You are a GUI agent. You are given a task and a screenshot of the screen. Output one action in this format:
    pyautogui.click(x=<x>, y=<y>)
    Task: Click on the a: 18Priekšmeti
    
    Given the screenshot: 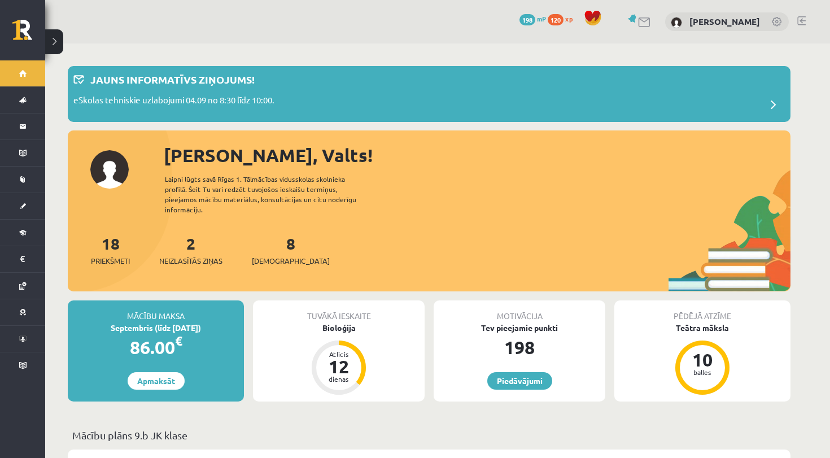 What is the action you would take?
    pyautogui.click(x=110, y=250)
    